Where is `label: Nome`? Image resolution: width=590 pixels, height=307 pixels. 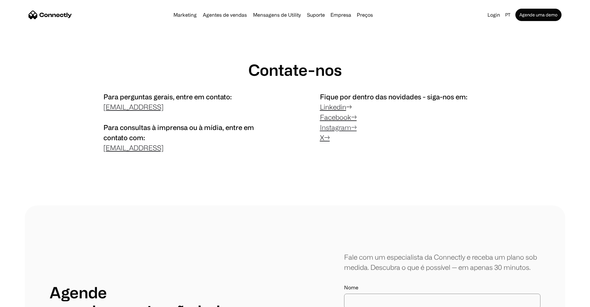 label: Nome is located at coordinates (442, 288).